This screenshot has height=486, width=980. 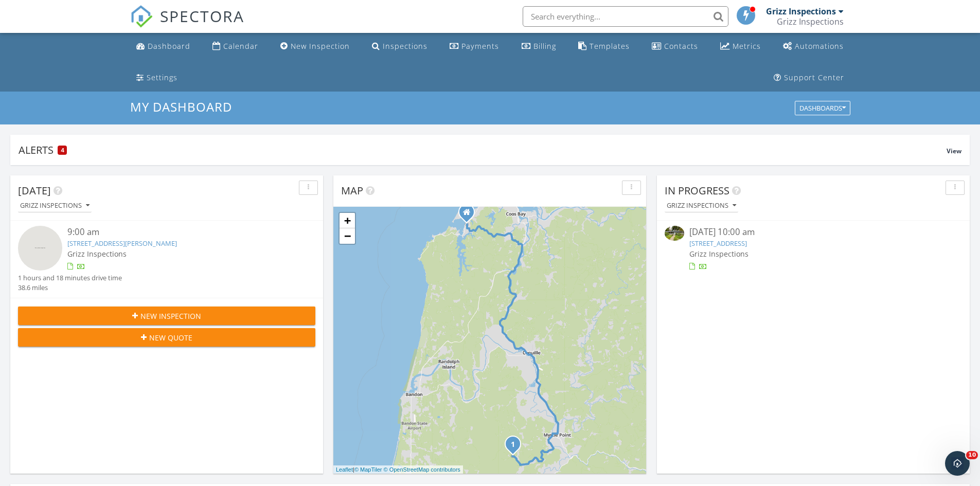 I want to click on a: Automations (Basic), so click(x=813, y=46).